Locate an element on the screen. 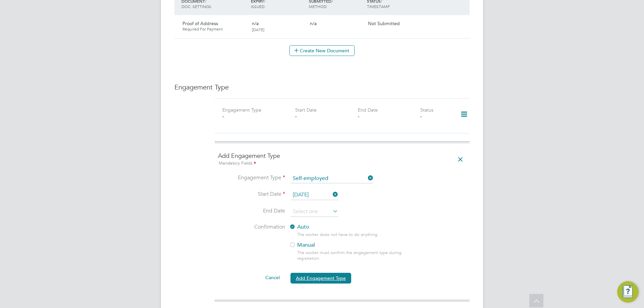 The width and height of the screenshot is (644, 308). div: Mandatory Fields is located at coordinates (342, 163).